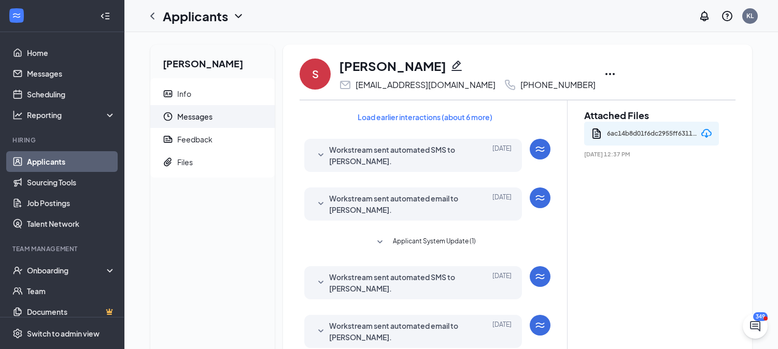 Image resolution: width=778 pixels, height=349 pixels. Describe the element at coordinates (18, 115) in the screenshot. I see `svg: Analysis` at that location.